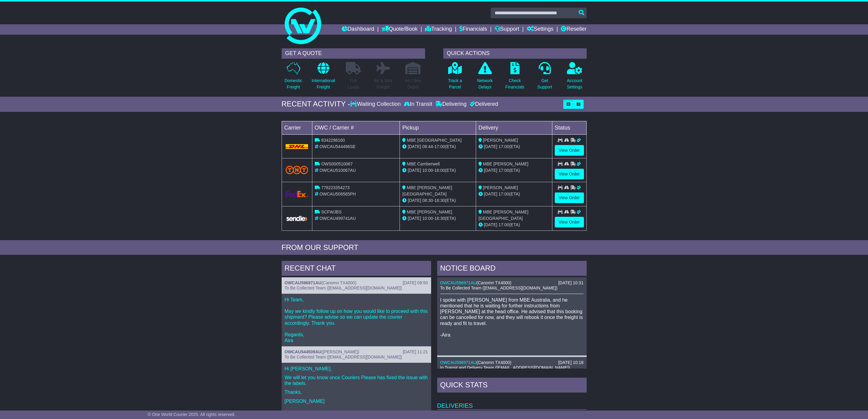 The image size is (868, 419). Describe the element at coordinates (434, 248) in the screenshot. I see `div: FROM OUR SUPPORT` at that location.